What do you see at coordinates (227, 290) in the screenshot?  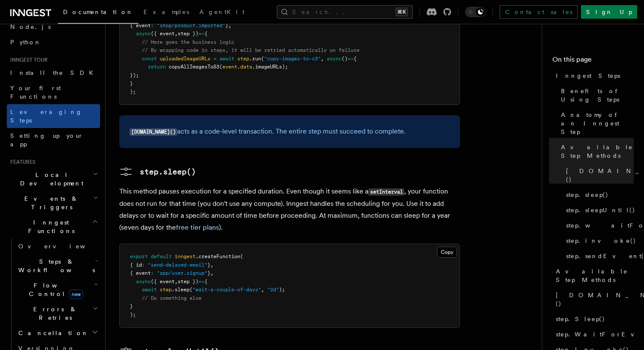 I see `span: "wait-a-couple-of-days"` at bounding box center [227, 290].